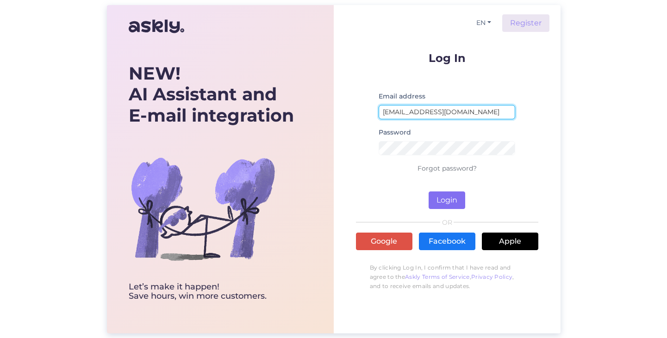 The height and width of the screenshot is (338, 667). I want to click on a: Google, so click(384, 241).